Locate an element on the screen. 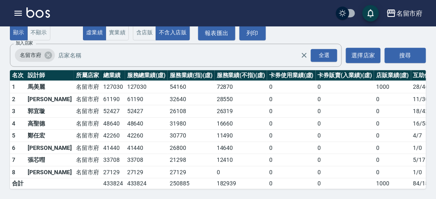 This screenshot has width=436, height=199. th: 服務總業績(虛) is located at coordinates (147, 76).